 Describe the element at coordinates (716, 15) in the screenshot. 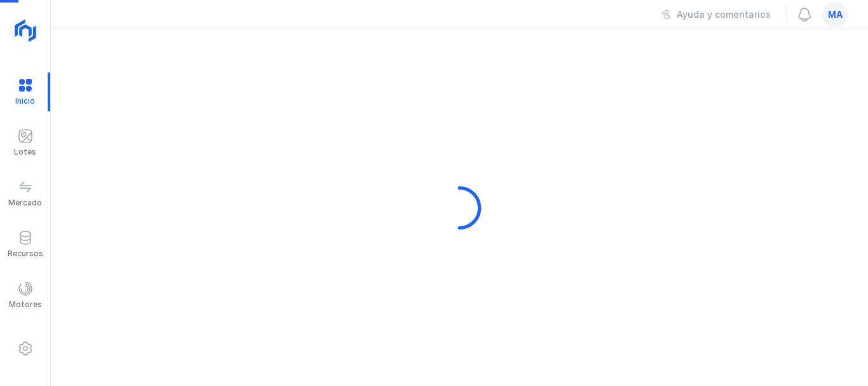

I see `button: Ayuda y comentarios` at that location.